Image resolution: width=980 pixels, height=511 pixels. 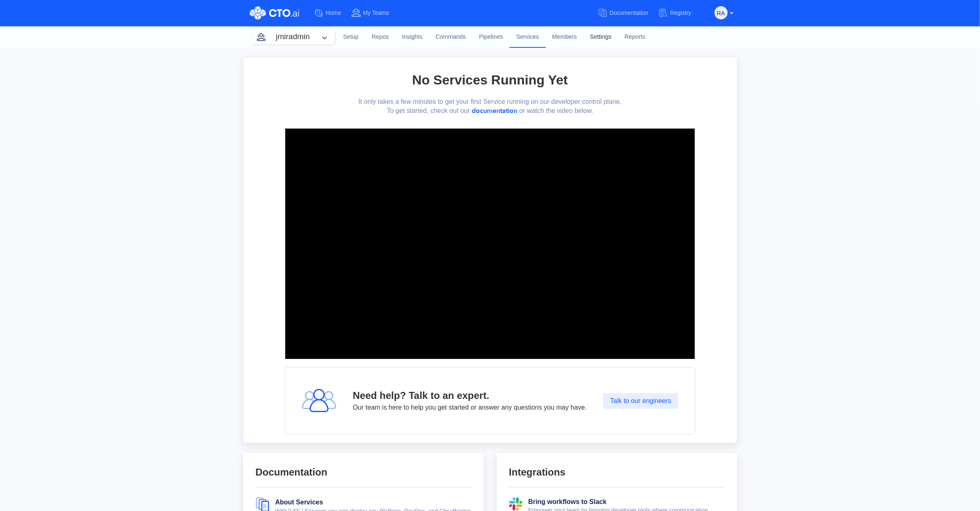 What do you see at coordinates (275, 12) in the screenshot?
I see `img: CTO.ai Logo` at bounding box center [275, 12].